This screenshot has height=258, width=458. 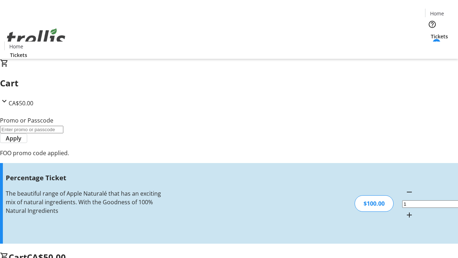 What do you see at coordinates (433, 47) in the screenshot?
I see `button: Cart` at bounding box center [433, 47].